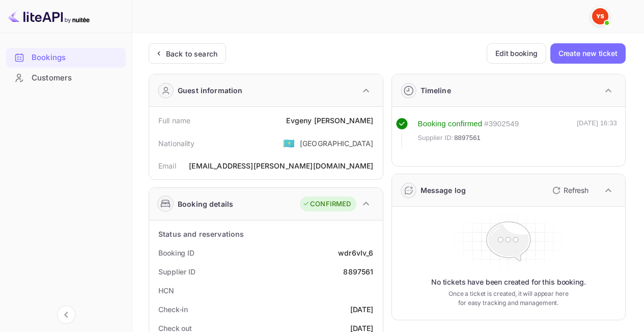 This screenshot has height=332, width=644. What do you see at coordinates (288, 143) in the screenshot?
I see `span: United States` at bounding box center [288, 143].